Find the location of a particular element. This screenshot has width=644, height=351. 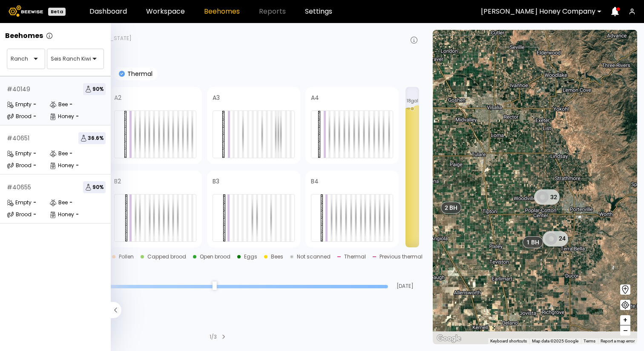

a: Terms (opens in new tab) is located at coordinates (589, 341).